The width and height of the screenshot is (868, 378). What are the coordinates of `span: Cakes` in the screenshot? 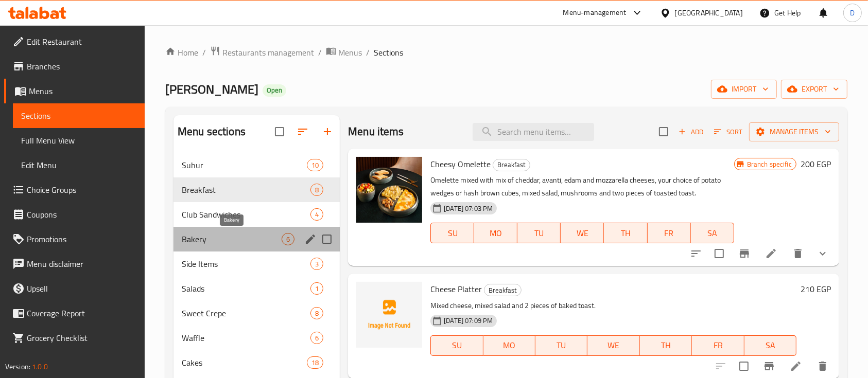 It's located at (244, 363).